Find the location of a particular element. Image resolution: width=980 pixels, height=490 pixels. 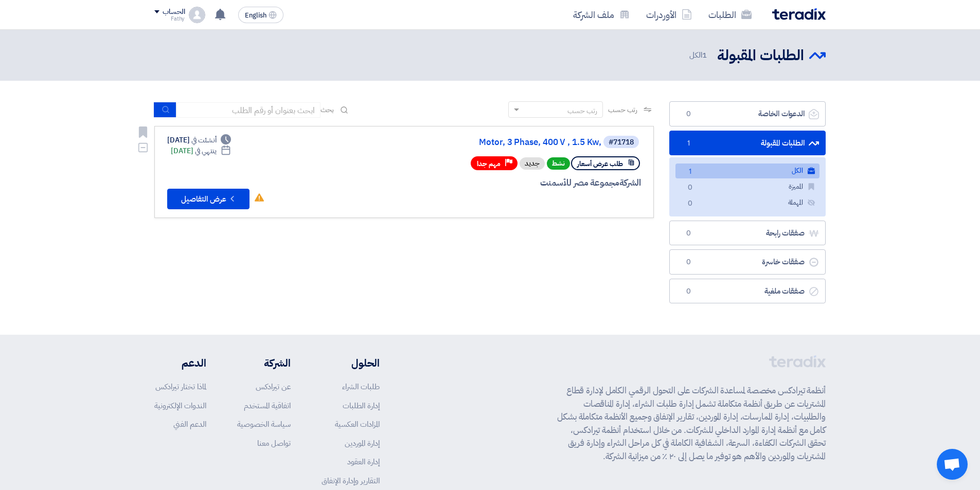

a: إدارة الموردين is located at coordinates (362, 443).